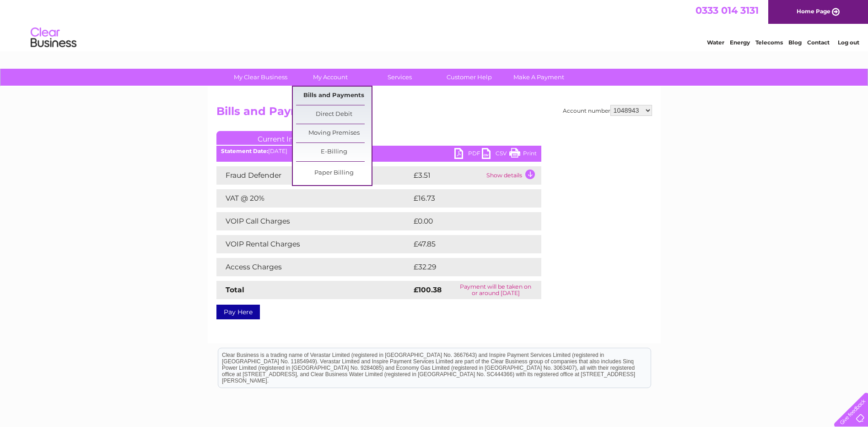 Image resolution: width=868 pixels, height=427 pixels. I want to click on a: Current Invoice, so click(285, 138).